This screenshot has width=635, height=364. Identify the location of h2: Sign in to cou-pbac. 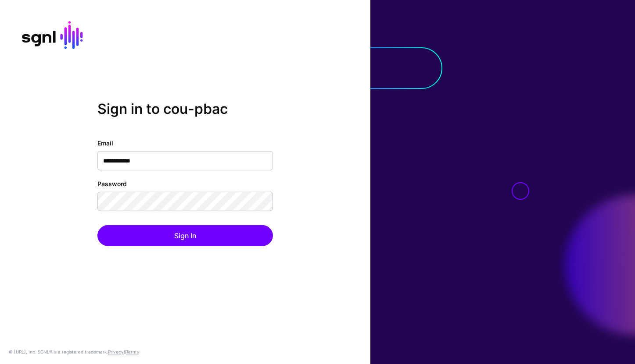
(185, 108).